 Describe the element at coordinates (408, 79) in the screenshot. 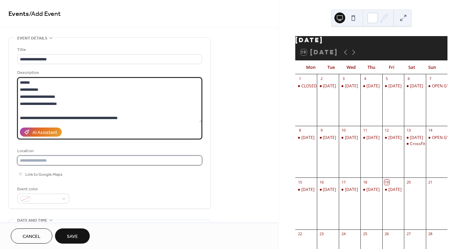

I see `div: 6` at that location.